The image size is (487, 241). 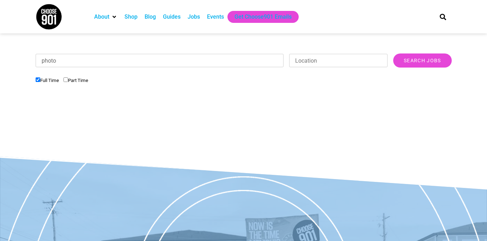 What do you see at coordinates (38, 80) in the screenshot?
I see `input: Full Time` at bounding box center [38, 80].